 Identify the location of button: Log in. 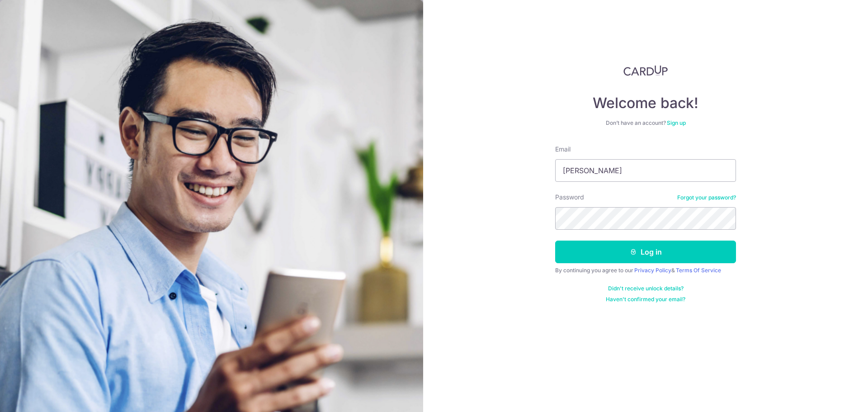
(646, 252).